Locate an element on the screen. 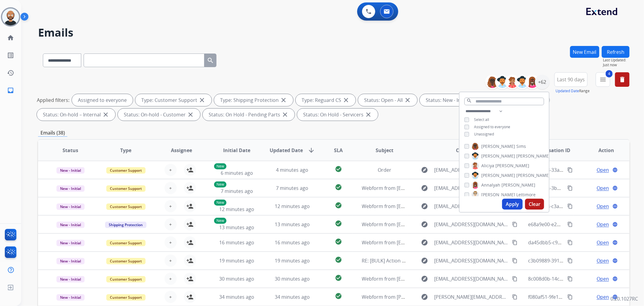 The height and width of the screenshot is (306, 644). div: Status: New - Initial is located at coordinates (451, 100).